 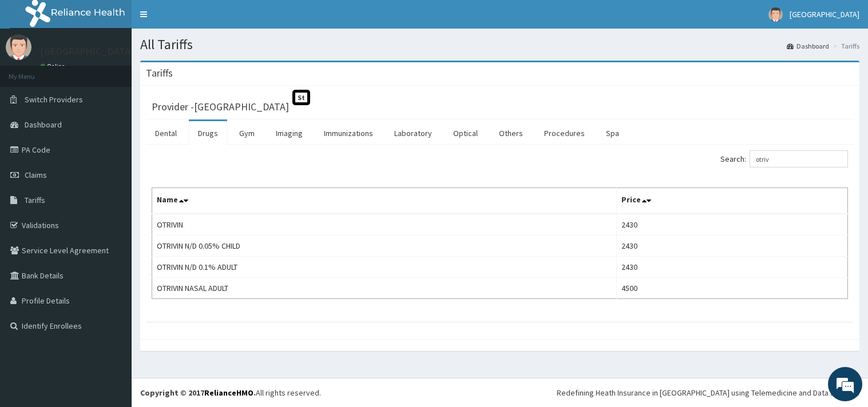 I want to click on a: Others, so click(x=511, y=133).